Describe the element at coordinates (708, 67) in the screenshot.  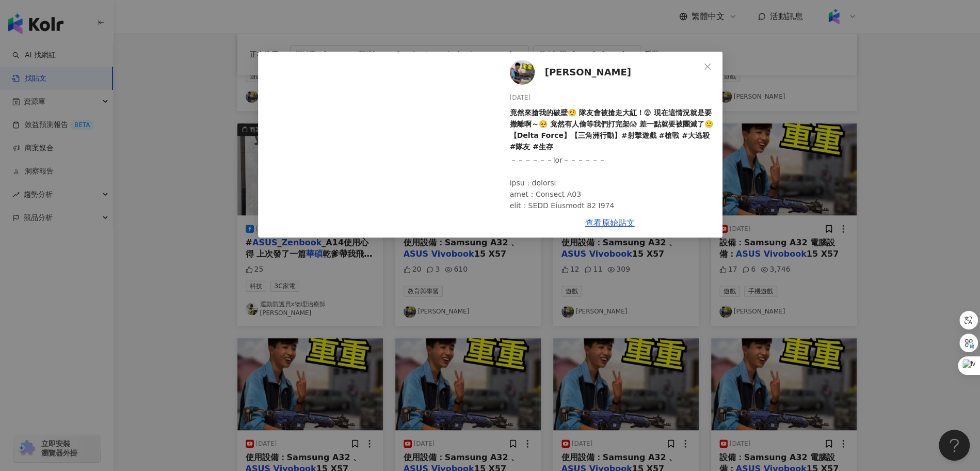
I see `span: close` at that location.